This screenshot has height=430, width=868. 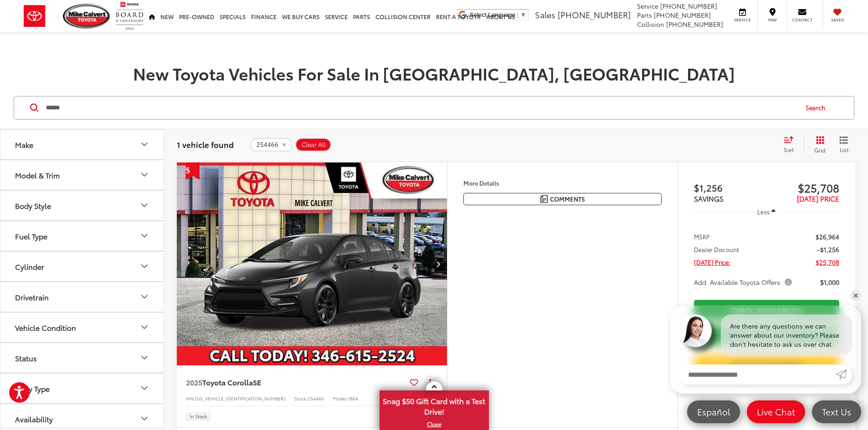 I want to click on span: Español, so click(x=714, y=411).